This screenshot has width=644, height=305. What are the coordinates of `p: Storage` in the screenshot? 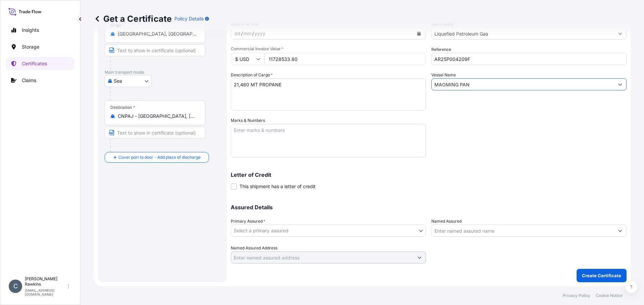 It's located at (31, 47).